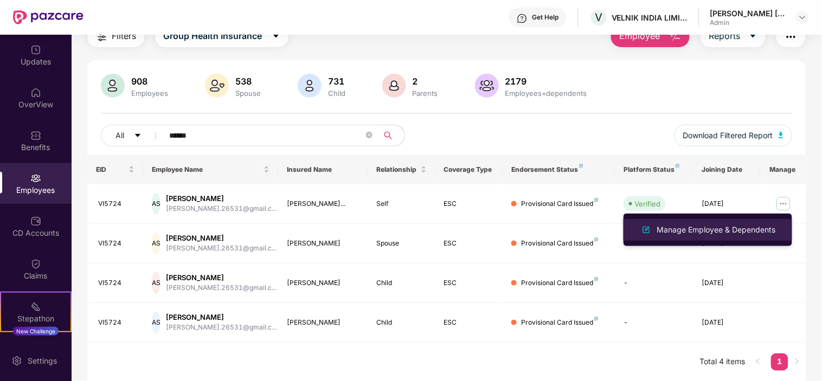  What do you see at coordinates (639, 36) in the screenshot?
I see `span: Employee` at bounding box center [639, 36].